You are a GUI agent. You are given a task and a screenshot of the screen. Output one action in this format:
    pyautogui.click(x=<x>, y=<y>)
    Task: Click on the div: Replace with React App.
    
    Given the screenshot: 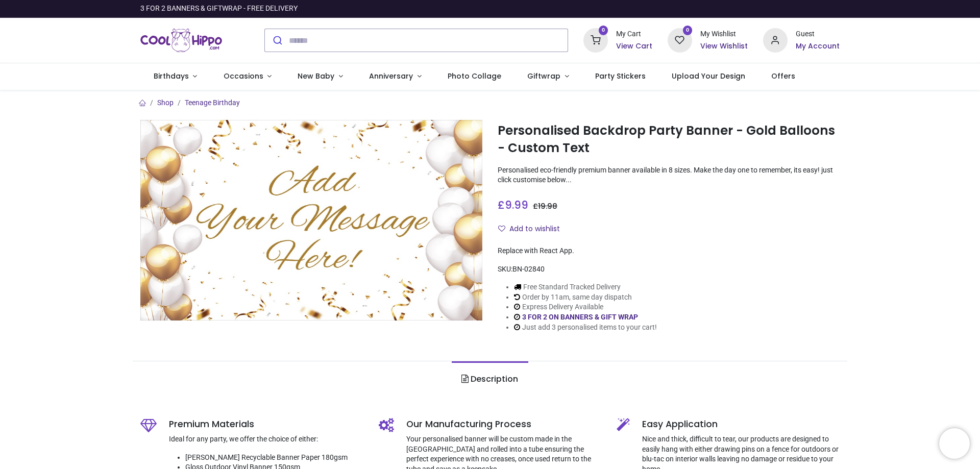 What is the action you would take?
    pyautogui.click(x=668, y=251)
    